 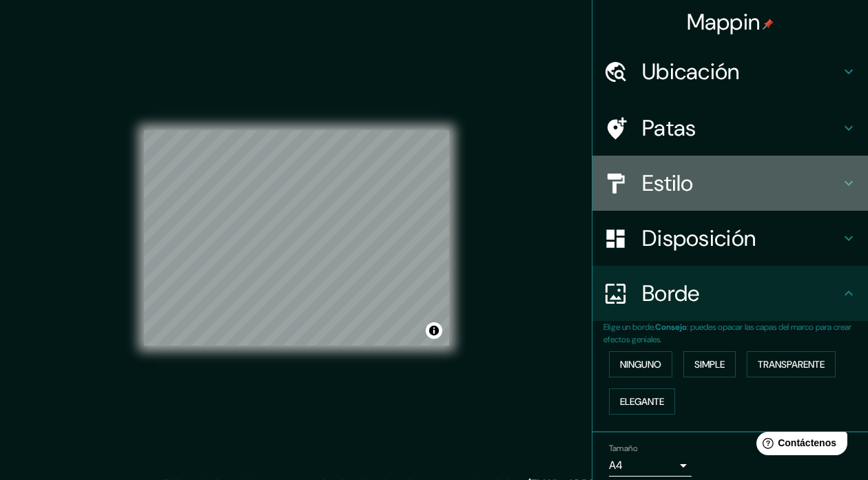 What do you see at coordinates (699, 238) in the screenshot?
I see `font: Disposición` at bounding box center [699, 238].